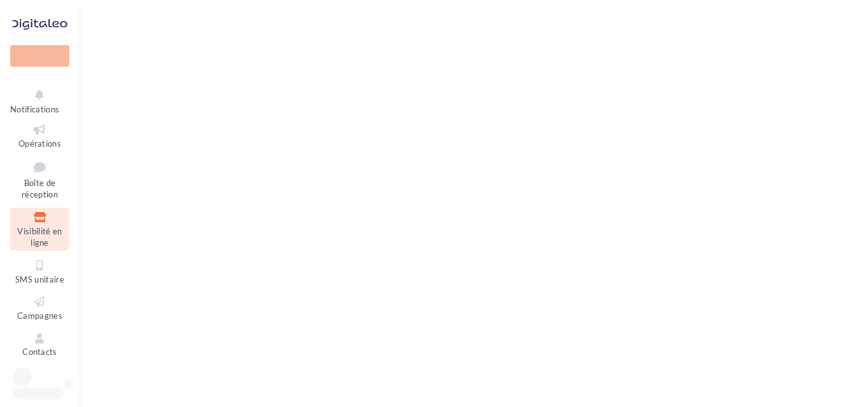 The image size is (868, 407). I want to click on span: Opérations, so click(39, 143).